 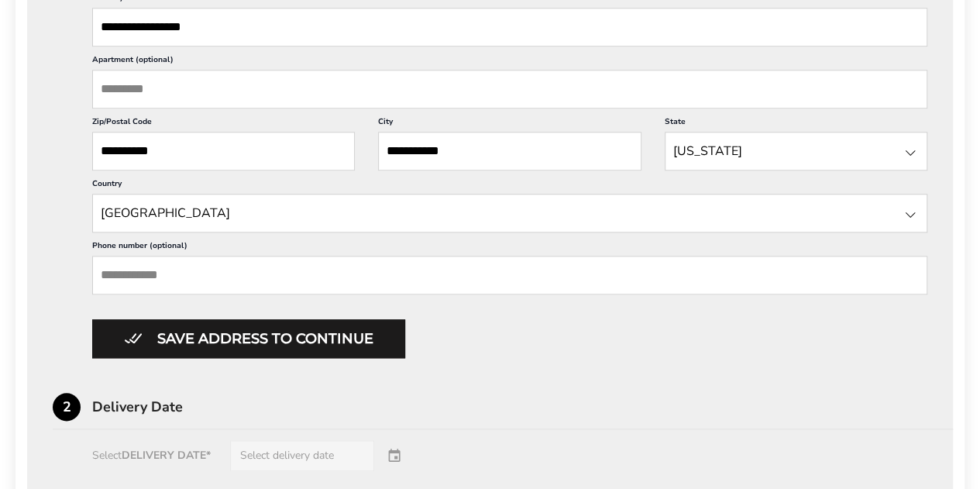 What do you see at coordinates (510, 89) in the screenshot?
I see `input: Apartment` at bounding box center [510, 89].